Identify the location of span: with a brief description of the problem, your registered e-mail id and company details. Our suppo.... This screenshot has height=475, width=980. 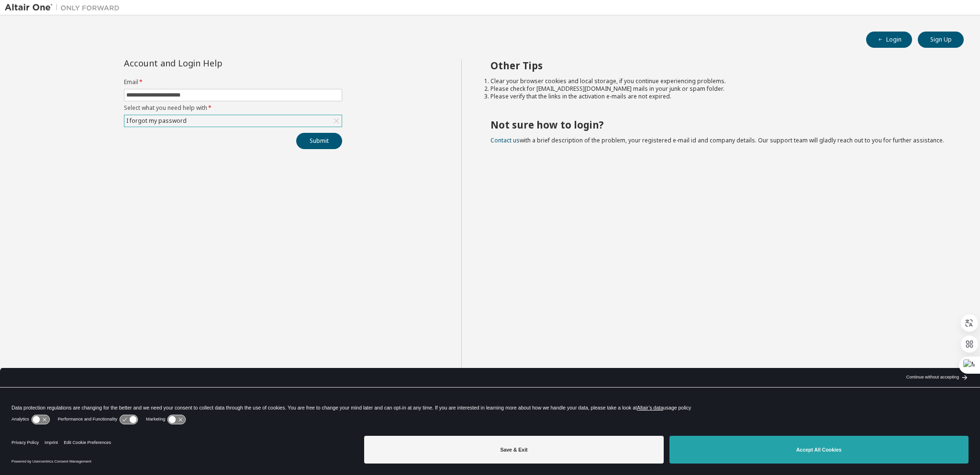
(717, 140).